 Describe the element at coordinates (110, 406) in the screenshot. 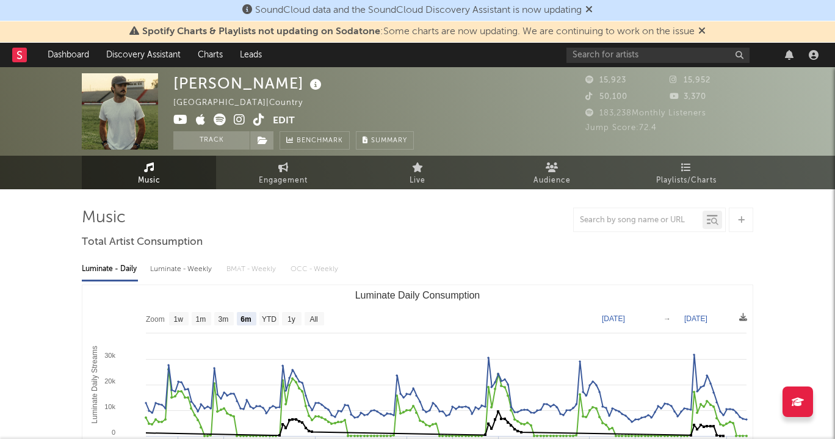

I see `text: 10k` at that location.